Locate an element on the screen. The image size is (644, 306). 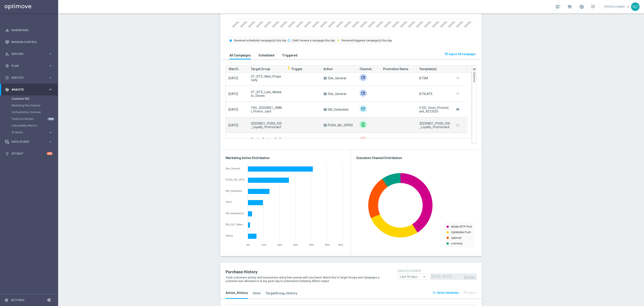
div: Dashboard is located at coordinates (29, 30).